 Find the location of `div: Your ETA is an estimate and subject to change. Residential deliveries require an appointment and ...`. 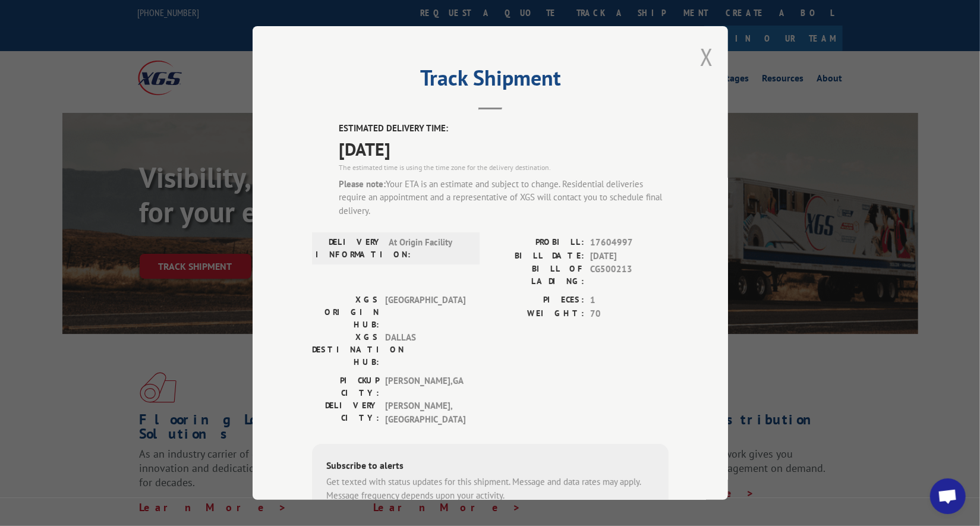

div: Your ETA is an estimate and subject to change. Residential deliveries require an appointment and ... is located at coordinates (503, 198).